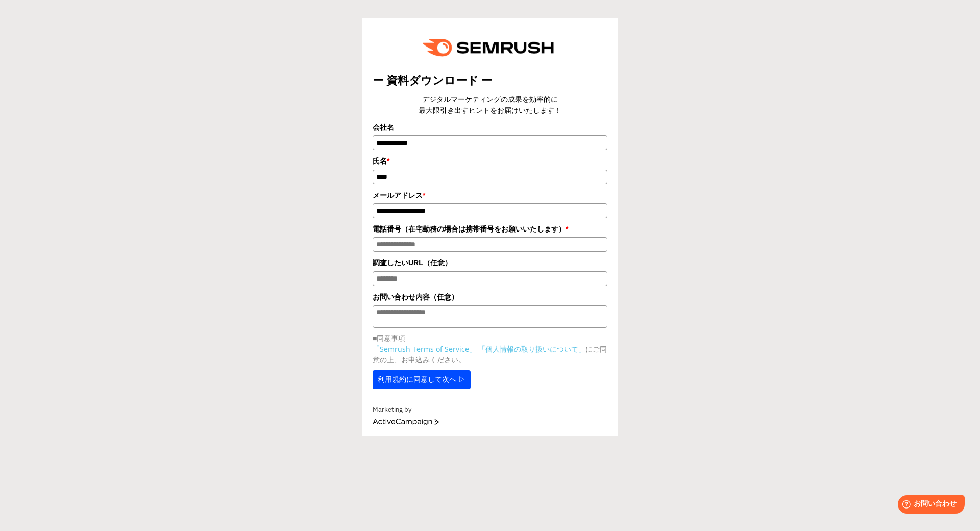  Describe the element at coordinates (490, 81) in the screenshot. I see `title: ー 資料ダウンロード ー` at that location.